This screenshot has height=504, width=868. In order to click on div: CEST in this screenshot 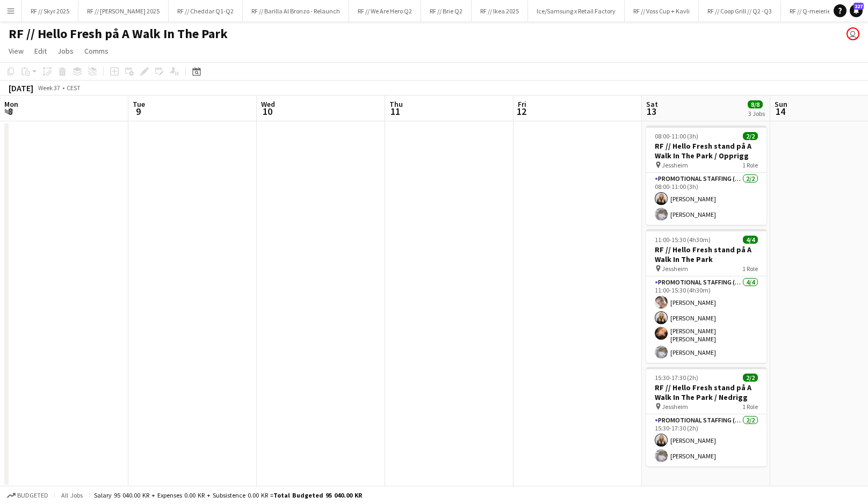, I will do `click(74, 88)`.